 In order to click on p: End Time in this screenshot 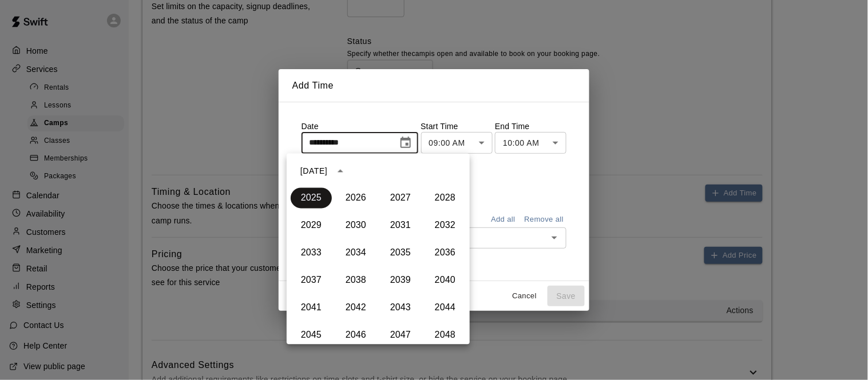, I will do `click(530, 126)`.